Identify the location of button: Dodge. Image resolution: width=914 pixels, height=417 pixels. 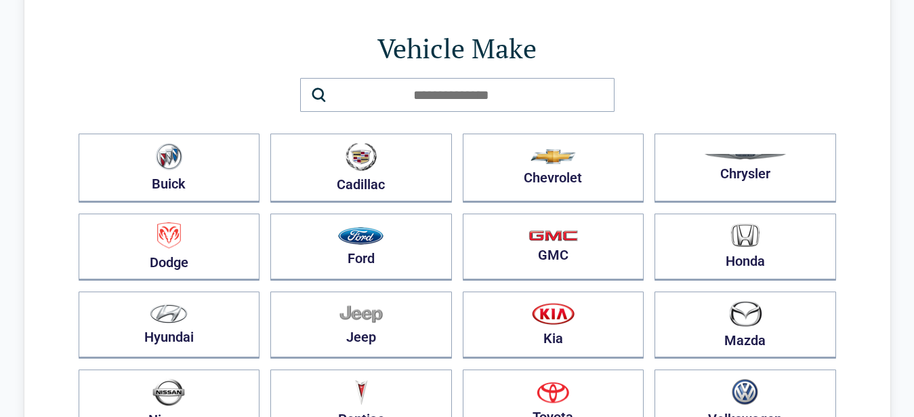
(169, 247).